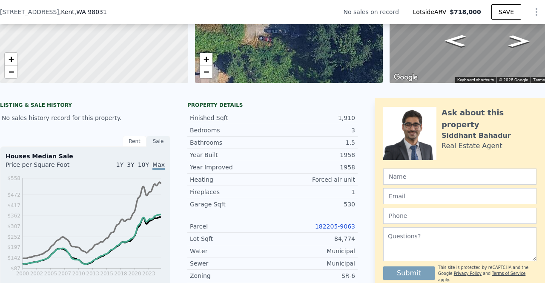 The width and height of the screenshot is (545, 283). Describe the element at coordinates (231, 143) in the screenshot. I see `div: Bathrooms` at that location.